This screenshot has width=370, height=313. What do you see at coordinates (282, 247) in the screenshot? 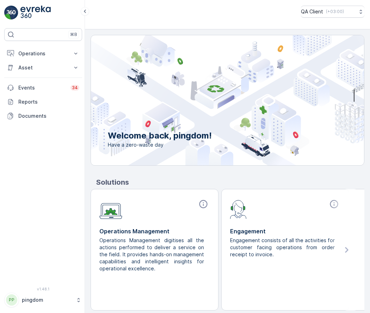
I see `p: Engagement consists of all the activities for customer facing operations from order receipt to in...` at bounding box center [282, 247].